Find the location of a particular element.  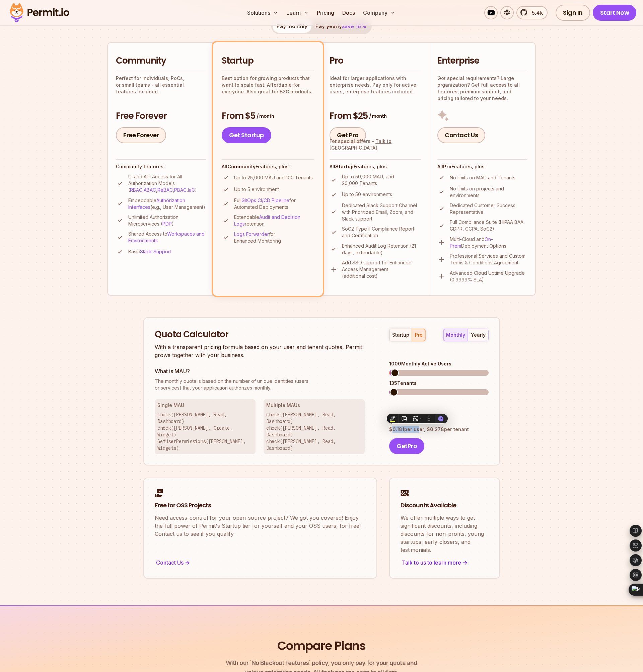

button: Solutions is located at coordinates (263, 13).